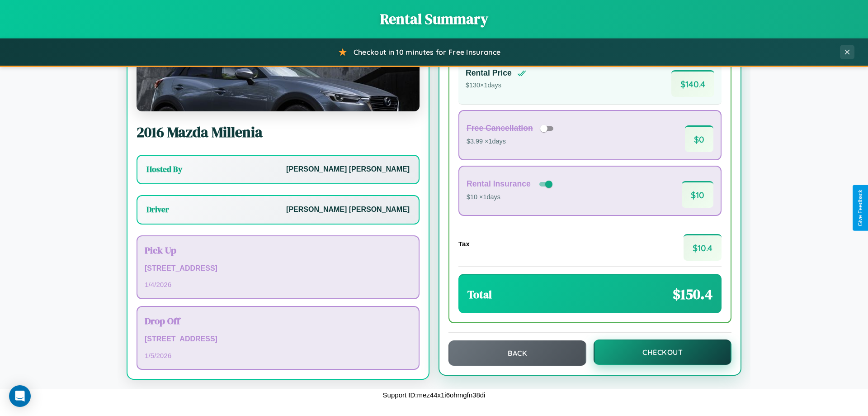 This screenshot has width=868, height=416. What do you see at coordinates (511, 142) in the screenshot?
I see `p: $3.99 × 1 days` at bounding box center [511, 142].